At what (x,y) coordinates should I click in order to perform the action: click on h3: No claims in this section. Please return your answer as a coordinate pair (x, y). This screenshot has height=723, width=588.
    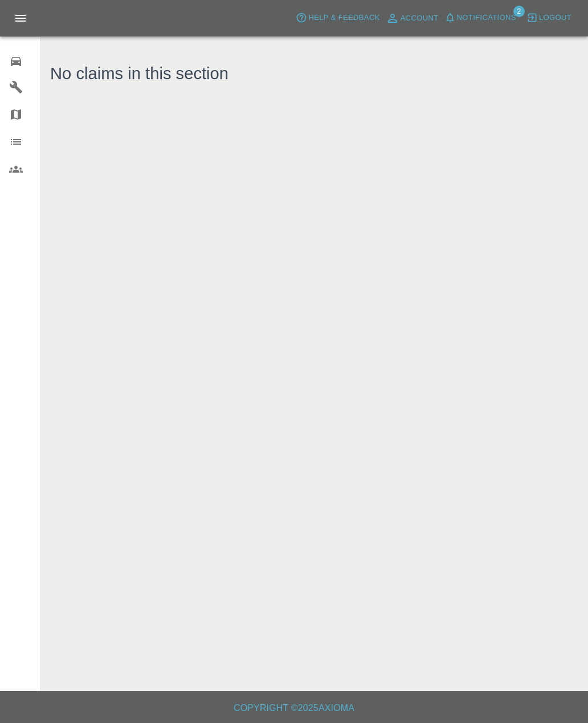
    Looking at the image, I should click on (139, 74).